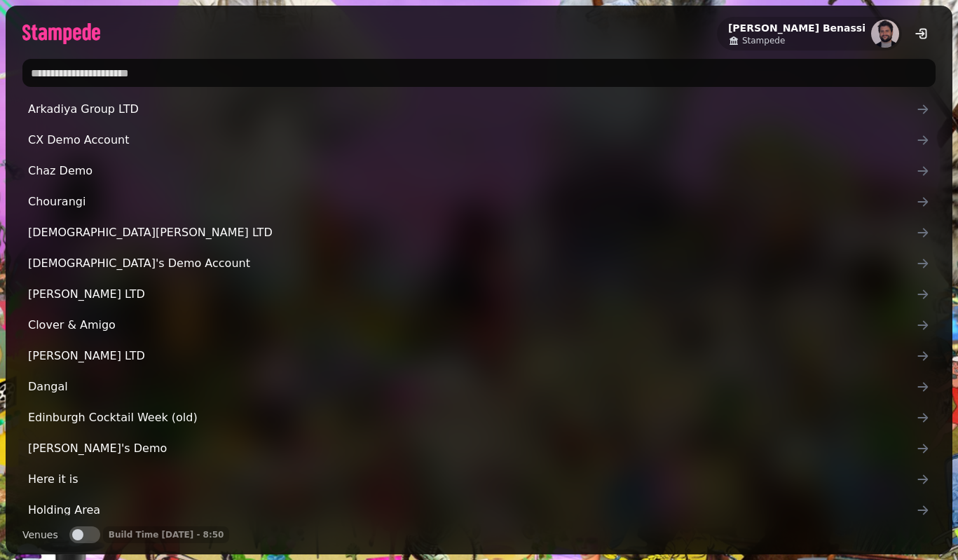 Image resolution: width=958 pixels, height=560 pixels. What do you see at coordinates (478, 202) in the screenshot?
I see `a: Chourangi` at bounding box center [478, 202].